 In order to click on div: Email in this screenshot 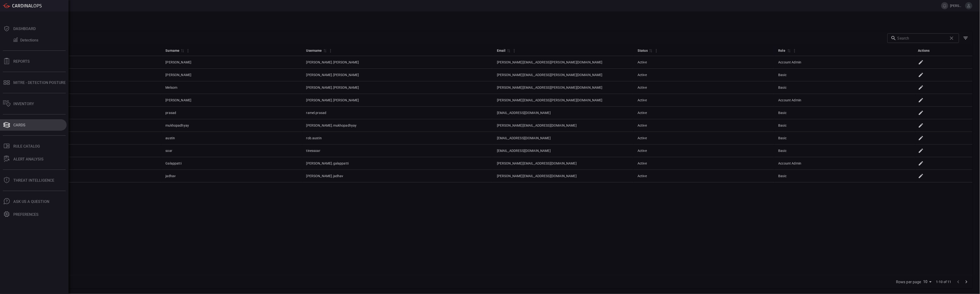, I will do `click(501, 51)`.